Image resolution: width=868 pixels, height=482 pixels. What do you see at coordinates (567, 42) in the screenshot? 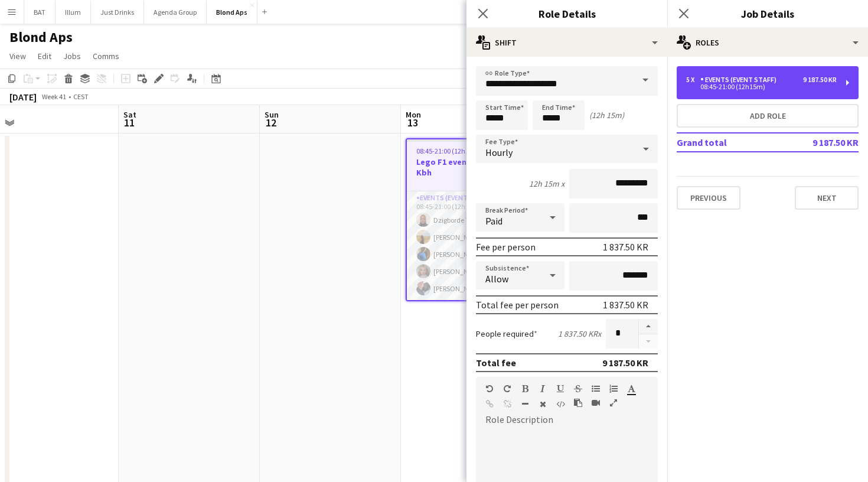
I see `div: Shift` at bounding box center [567, 42].